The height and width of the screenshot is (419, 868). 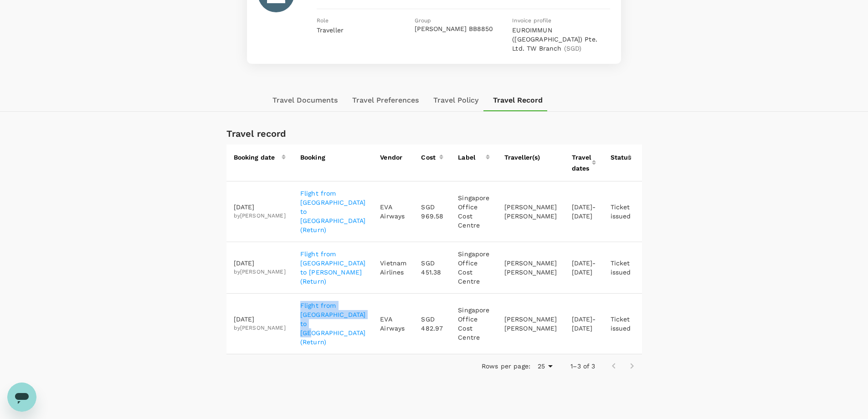 I want to click on div: Label, so click(x=472, y=157).